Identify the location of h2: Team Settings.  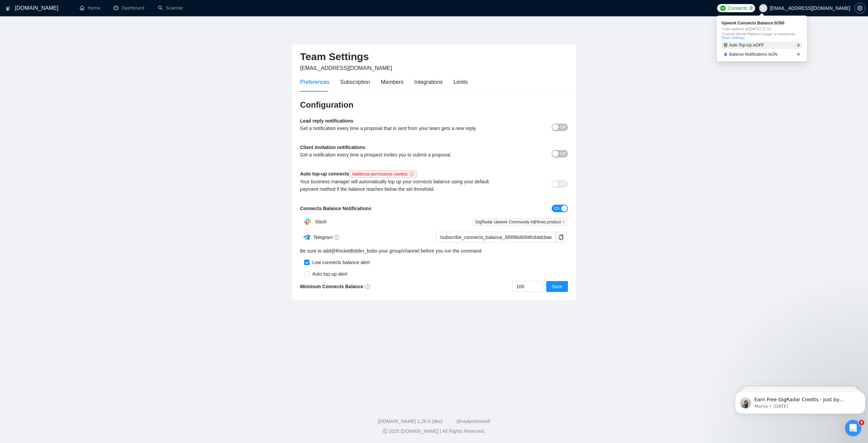
(434, 57).